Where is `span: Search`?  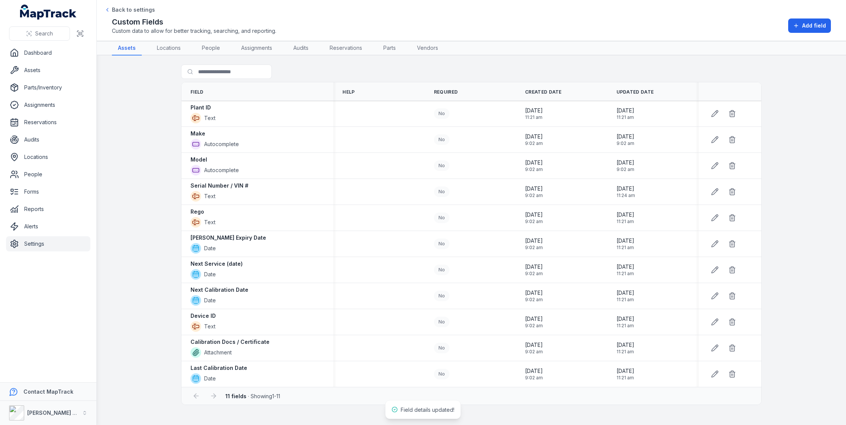
span: Search is located at coordinates (44, 34).